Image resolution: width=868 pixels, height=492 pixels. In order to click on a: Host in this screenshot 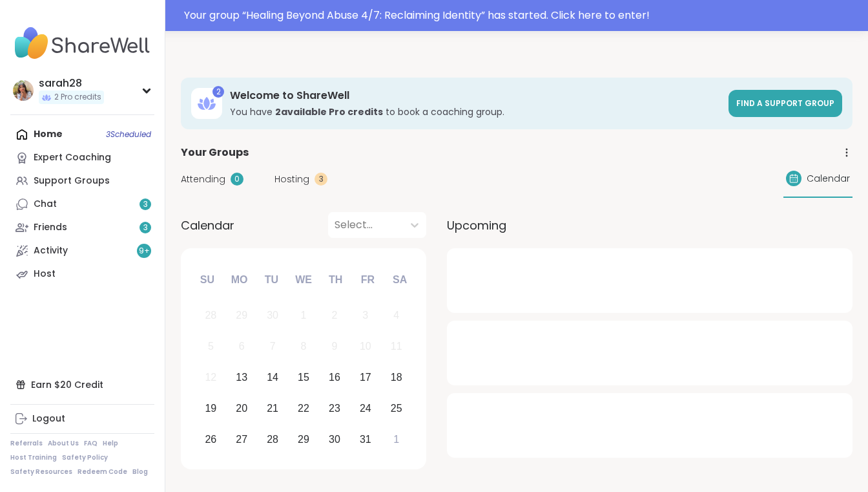, I will do `click(82, 274)`.